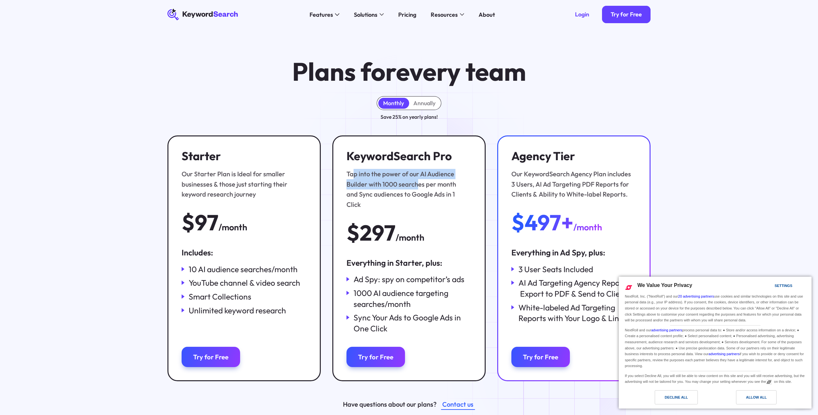  Describe the element at coordinates (409, 71) in the screenshot. I see `h1: Plans for` at that location.